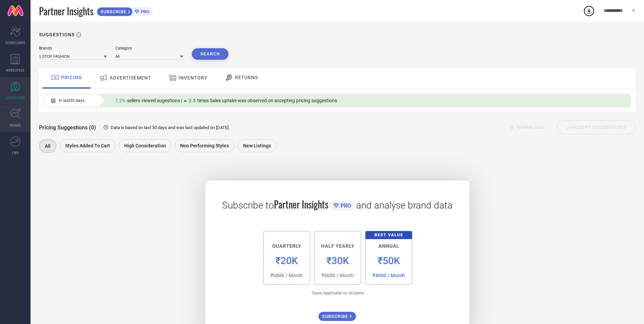 Image resolution: width=644 pixels, height=324 pixels. I want to click on h1: SUGGESTIONS, so click(57, 35).